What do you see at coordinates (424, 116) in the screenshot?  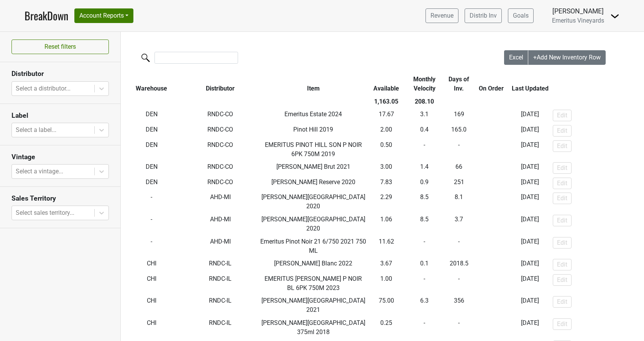 I see `td: 3.1` at bounding box center [424, 116].